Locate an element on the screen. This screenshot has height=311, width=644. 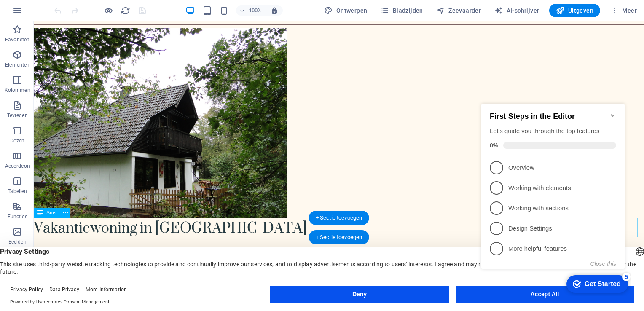
font: Meer is located at coordinates (629, 11).